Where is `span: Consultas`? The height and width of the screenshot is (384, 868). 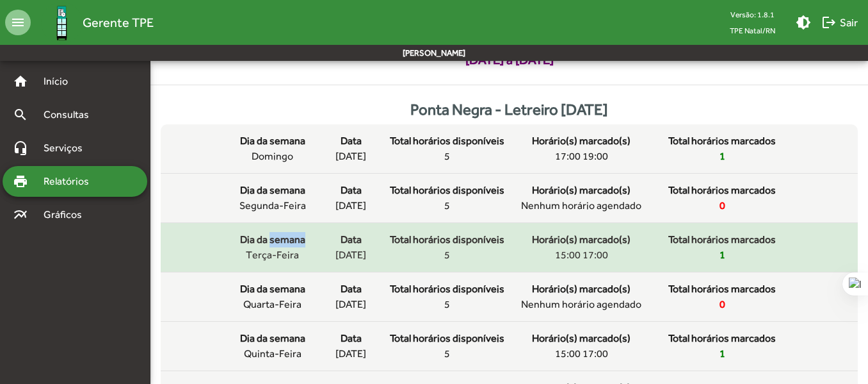
span: Consultas is located at coordinates (70, 115).